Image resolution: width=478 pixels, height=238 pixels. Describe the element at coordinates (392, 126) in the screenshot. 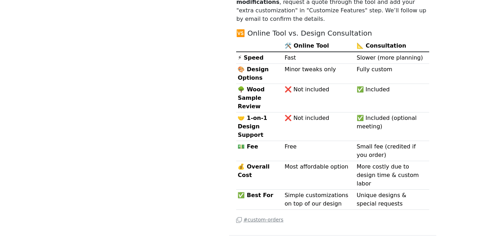

I see `td: ✅ Included (optional meeting)` at that location.